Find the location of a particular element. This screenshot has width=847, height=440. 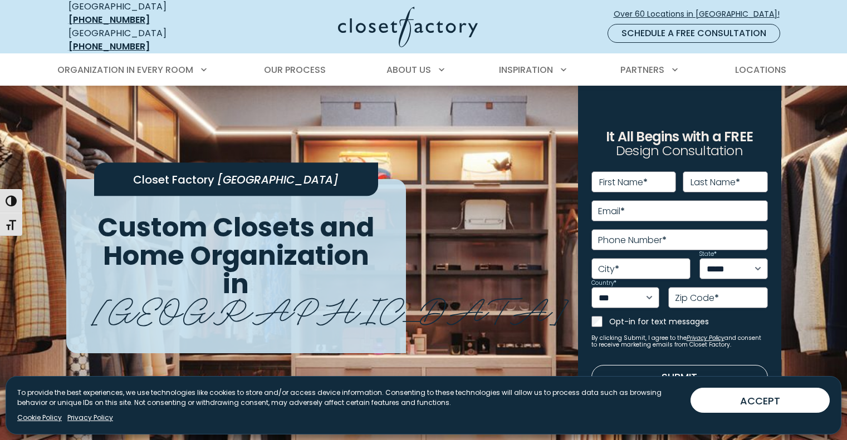

span: Organization in Every Room is located at coordinates (125, 70).